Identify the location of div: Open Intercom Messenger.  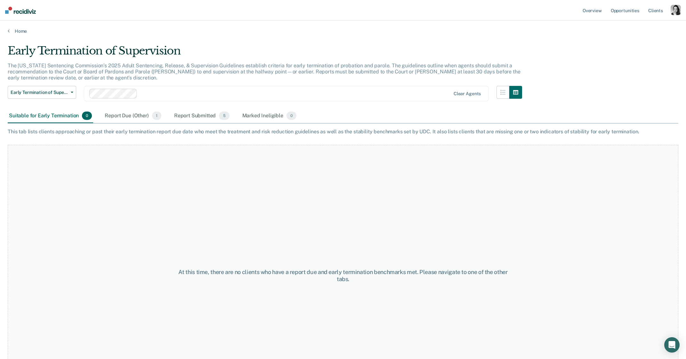
(672, 345).